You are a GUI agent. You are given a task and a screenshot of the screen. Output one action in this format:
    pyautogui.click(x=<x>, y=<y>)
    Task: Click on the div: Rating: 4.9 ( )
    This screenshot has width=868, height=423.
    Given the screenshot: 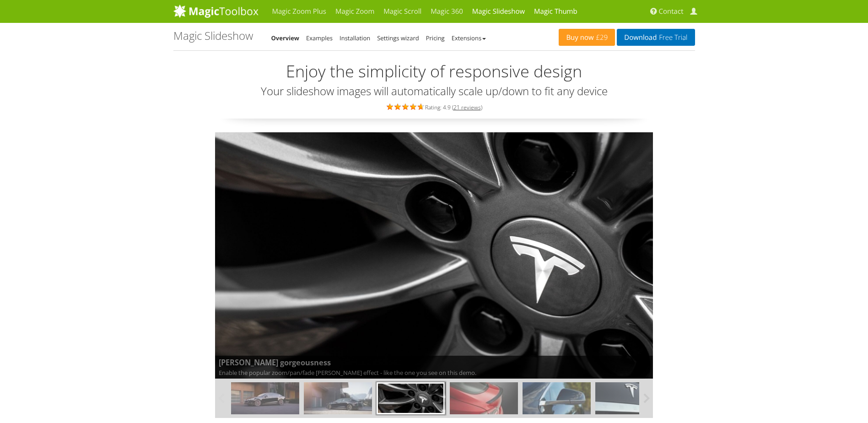 What is the action you would take?
    pyautogui.click(x=434, y=106)
    